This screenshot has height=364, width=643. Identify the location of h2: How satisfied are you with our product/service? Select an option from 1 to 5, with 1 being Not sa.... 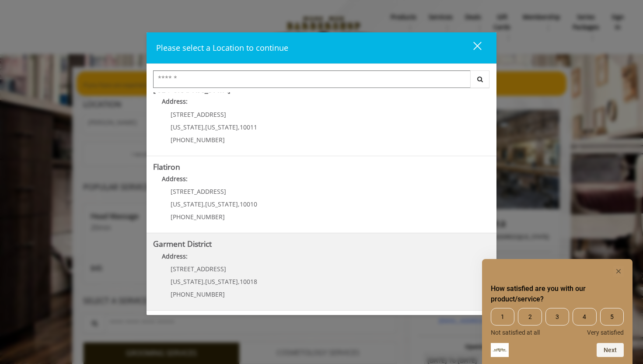
(558, 294).